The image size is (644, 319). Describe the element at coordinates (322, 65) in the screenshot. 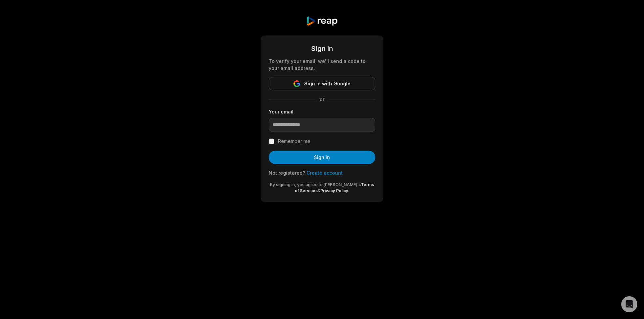

I see `div: To verify your email, we'll send a code to your email address.` at that location.